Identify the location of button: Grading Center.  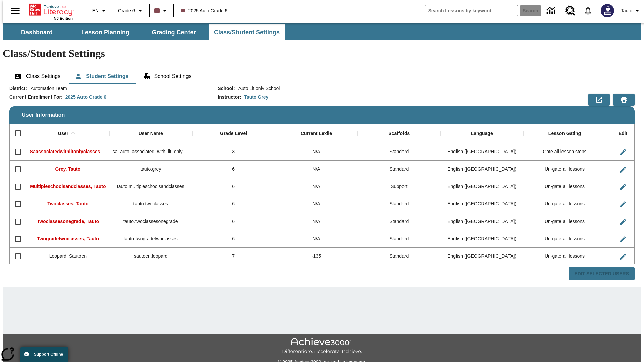
(173, 32).